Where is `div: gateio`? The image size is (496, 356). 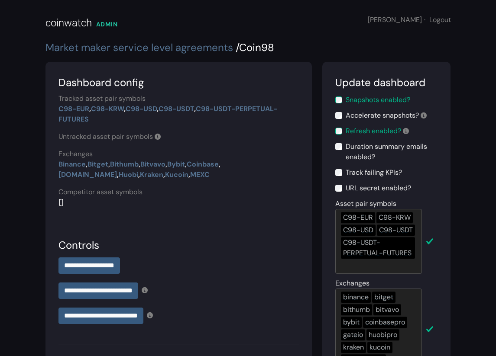
div: gateio is located at coordinates (353, 335).